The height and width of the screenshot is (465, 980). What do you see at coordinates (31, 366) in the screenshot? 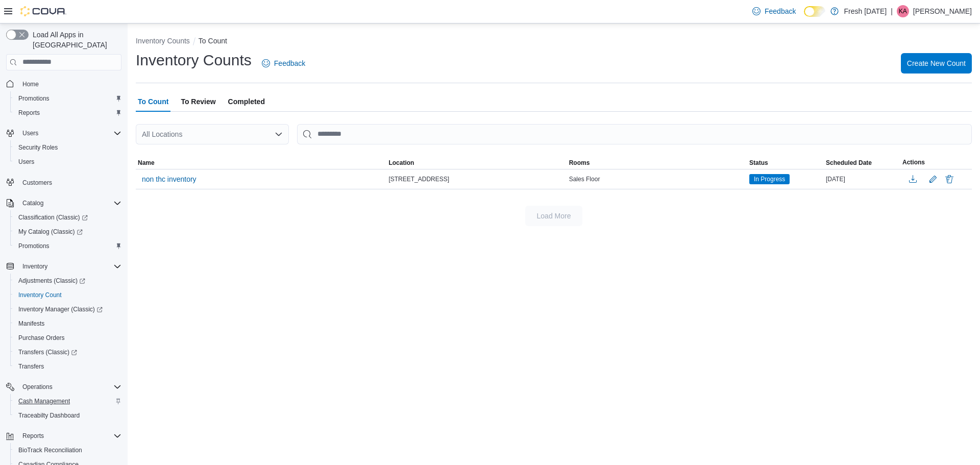
I see `a: Transfers` at bounding box center [31, 366].